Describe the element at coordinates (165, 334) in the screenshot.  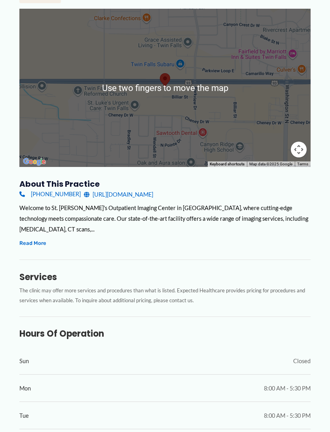
I see `h3: Hours of Operation` at that location.